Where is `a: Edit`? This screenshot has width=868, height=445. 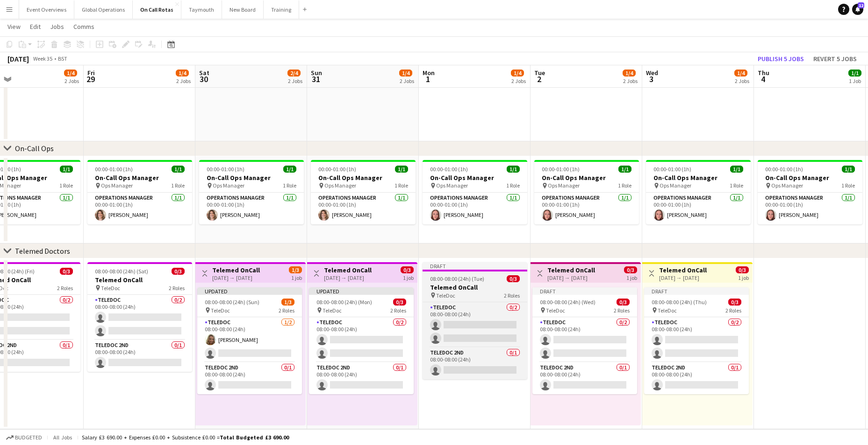 a: Edit is located at coordinates (35, 27).